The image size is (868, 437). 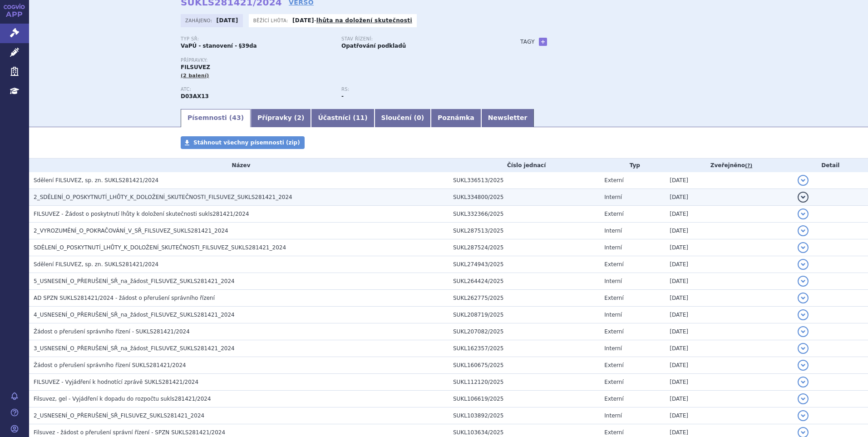 I want to click on td: SUKL162357/2025, so click(x=524, y=349).